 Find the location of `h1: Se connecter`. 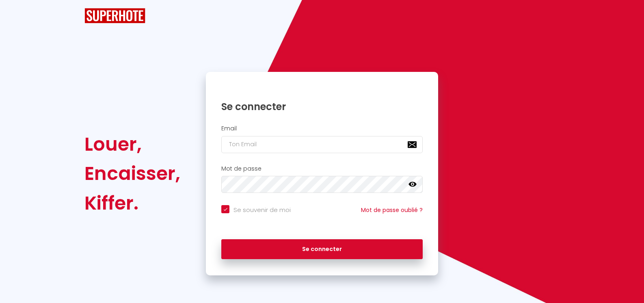

h1: Se connecter is located at coordinates (322, 106).